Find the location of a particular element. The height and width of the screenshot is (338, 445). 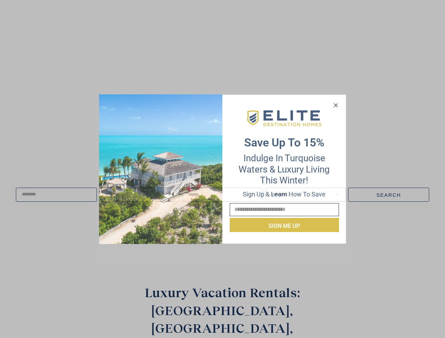

span: Sign up & learn how to save is located at coordinates (284, 194).